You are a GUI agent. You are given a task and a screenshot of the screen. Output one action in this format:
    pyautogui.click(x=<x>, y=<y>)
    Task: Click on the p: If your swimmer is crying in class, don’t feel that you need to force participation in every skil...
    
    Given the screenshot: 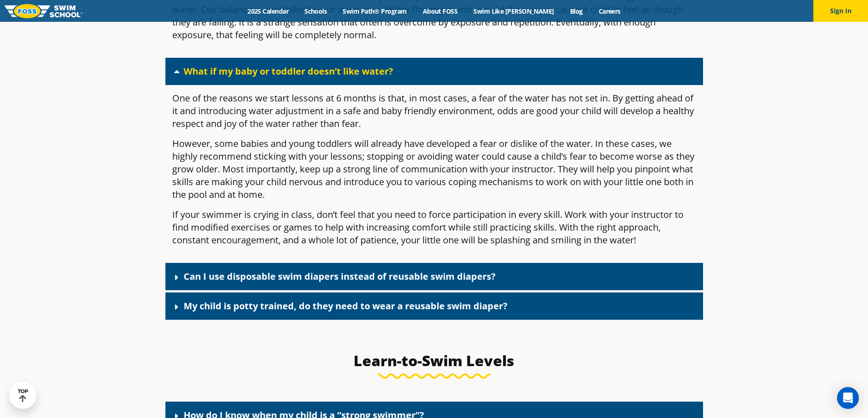 What is the action you would take?
    pyautogui.click(x=434, y=227)
    